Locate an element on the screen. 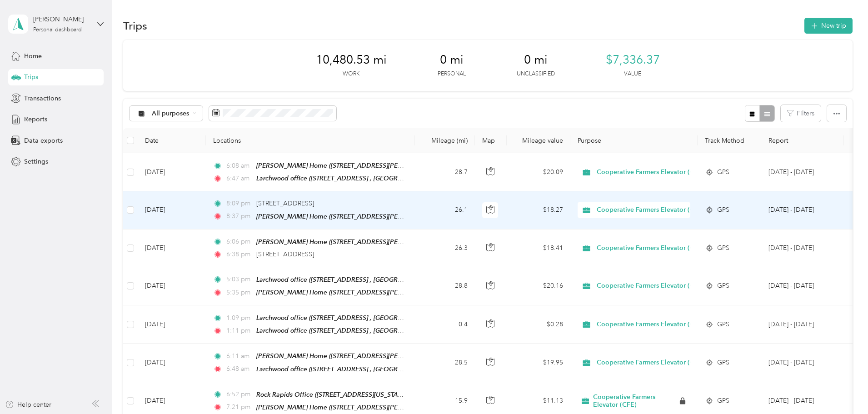  span: Data exports is located at coordinates (43, 140).